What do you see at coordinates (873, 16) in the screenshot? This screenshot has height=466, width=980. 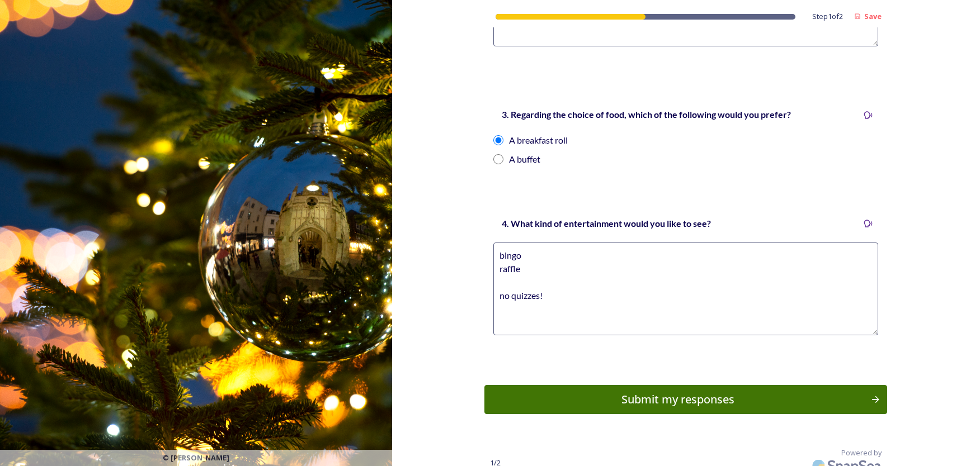 I see `strong: Save` at bounding box center [873, 16].